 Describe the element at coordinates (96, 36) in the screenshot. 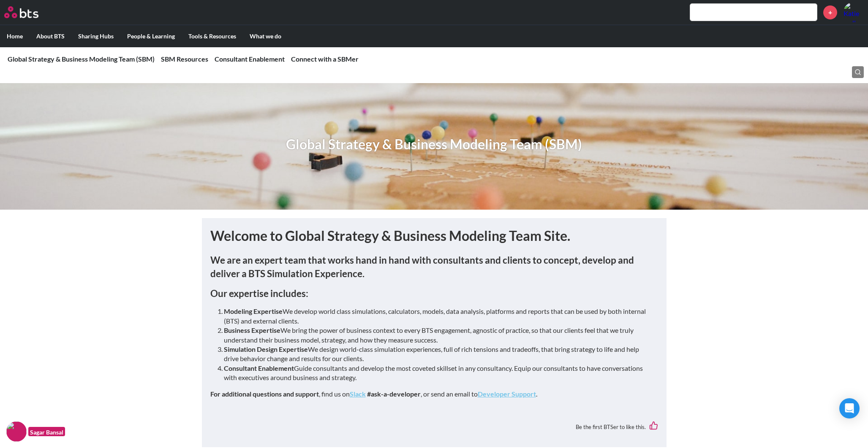

I see `label: Sharing Hubs` at that location.